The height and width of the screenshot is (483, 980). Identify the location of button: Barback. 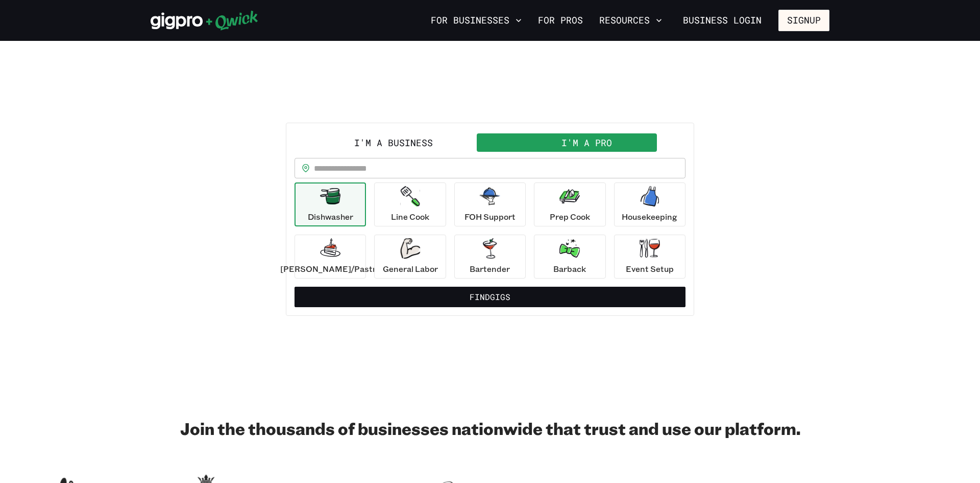
(570, 257).